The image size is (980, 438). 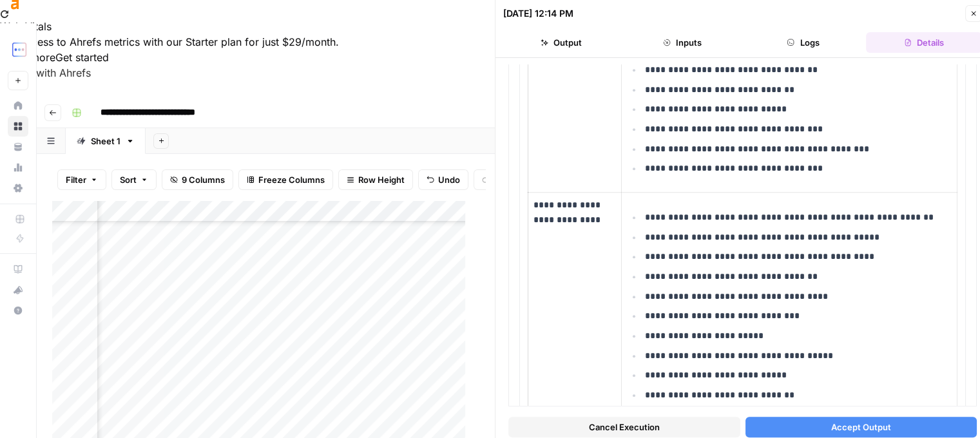 I want to click on button: Freeze Columns, so click(x=285, y=180).